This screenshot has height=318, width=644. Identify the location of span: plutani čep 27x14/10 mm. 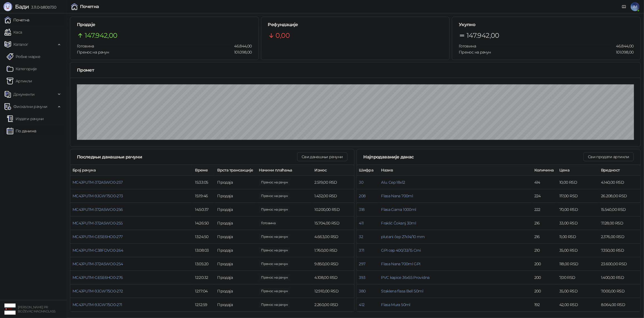
(403, 237).